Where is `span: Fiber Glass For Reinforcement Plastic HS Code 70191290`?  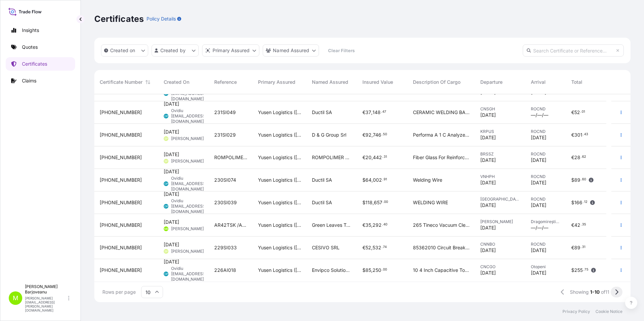
span: Fiber Glass For Reinforcement Plastic HS Code 70191290 is located at coordinates (441, 158).